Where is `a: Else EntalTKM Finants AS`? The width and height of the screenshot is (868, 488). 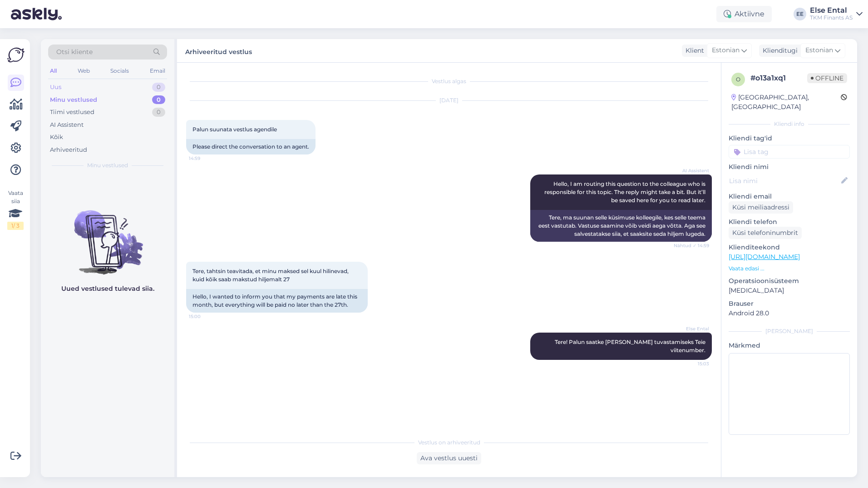 a: Else EntalTKM Finants AS is located at coordinates (836, 14).